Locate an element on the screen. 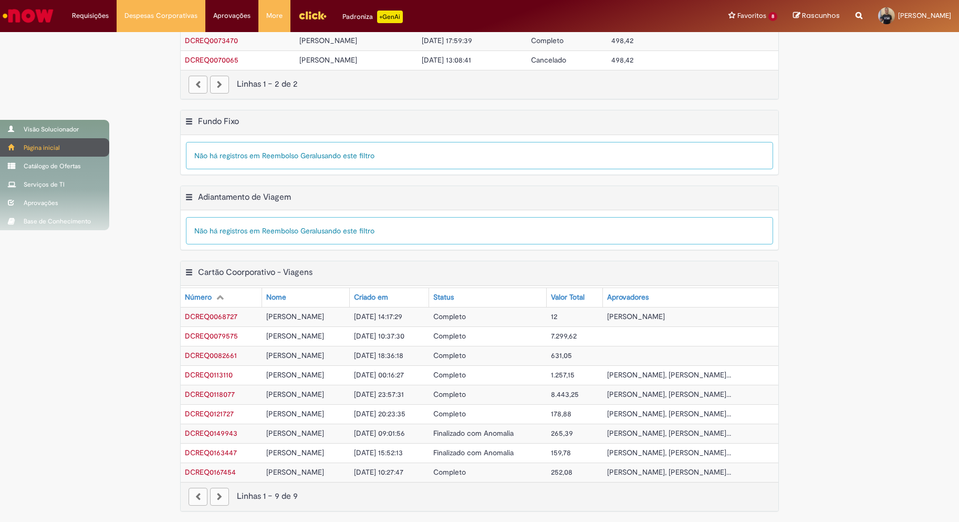 The width and height of the screenshot is (959, 522). span: DCREQ0113110 is located at coordinates (209, 375).